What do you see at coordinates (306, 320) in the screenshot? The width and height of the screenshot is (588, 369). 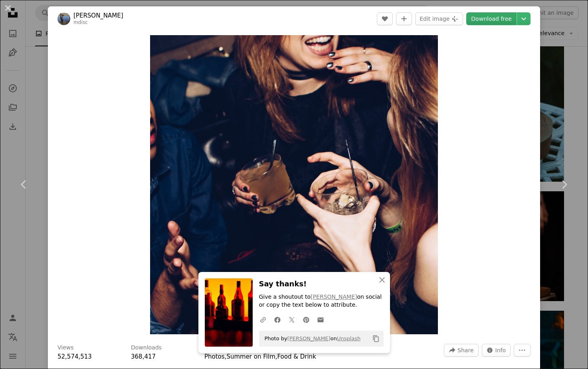 I see `a: Share on Pinterest` at bounding box center [306, 320].